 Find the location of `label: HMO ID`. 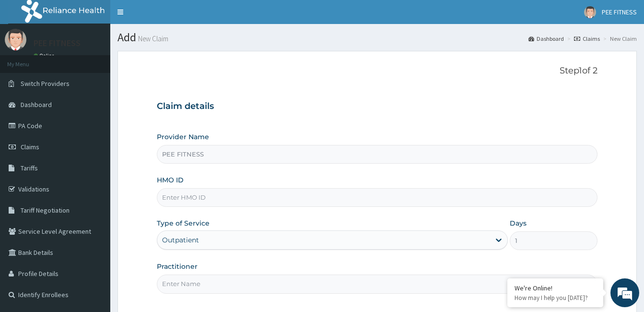

label: HMO ID is located at coordinates (170, 180).